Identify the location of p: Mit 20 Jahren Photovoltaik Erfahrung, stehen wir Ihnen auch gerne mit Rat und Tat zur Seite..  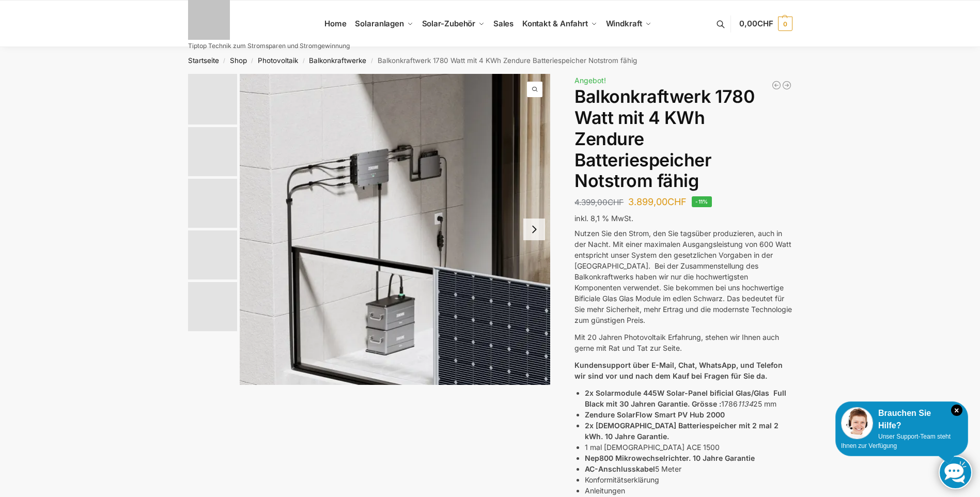
(683, 343).